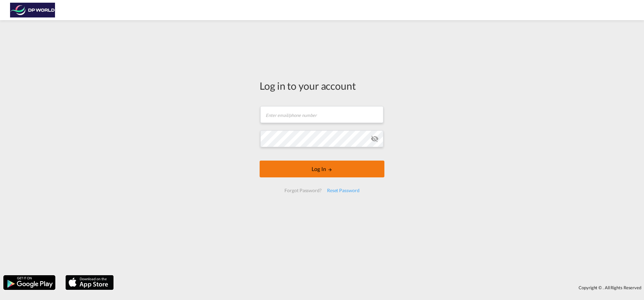  Describe the element at coordinates (32, 10) in the screenshot. I see `img: c08ca190194411f088ed0f3ba295208c.png` at that location.